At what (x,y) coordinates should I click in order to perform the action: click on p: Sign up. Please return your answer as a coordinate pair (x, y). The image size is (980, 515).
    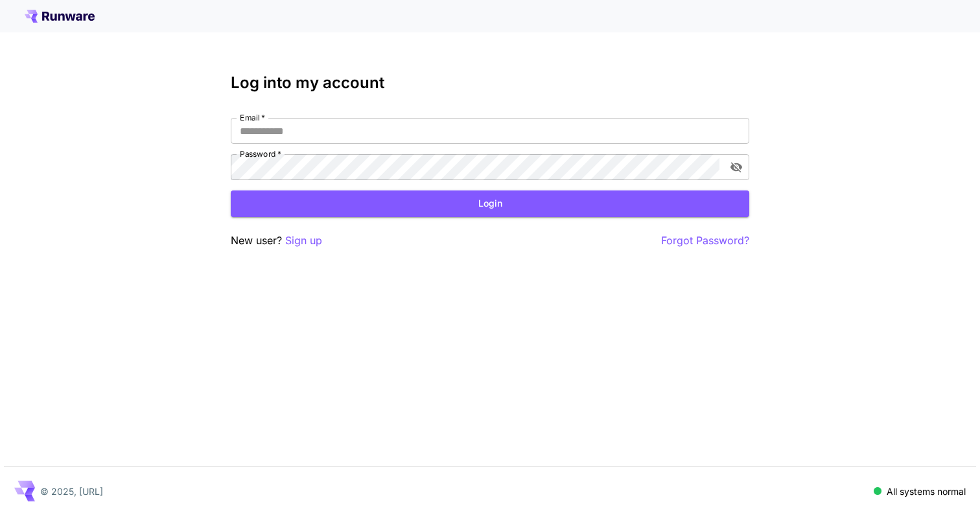
    Looking at the image, I should click on (303, 240).